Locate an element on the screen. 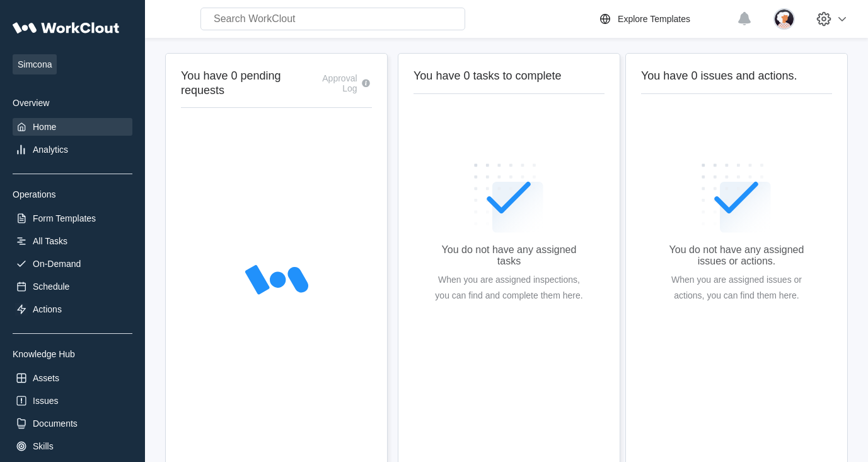  div: You do not have any assigned tasks is located at coordinates (508, 255).